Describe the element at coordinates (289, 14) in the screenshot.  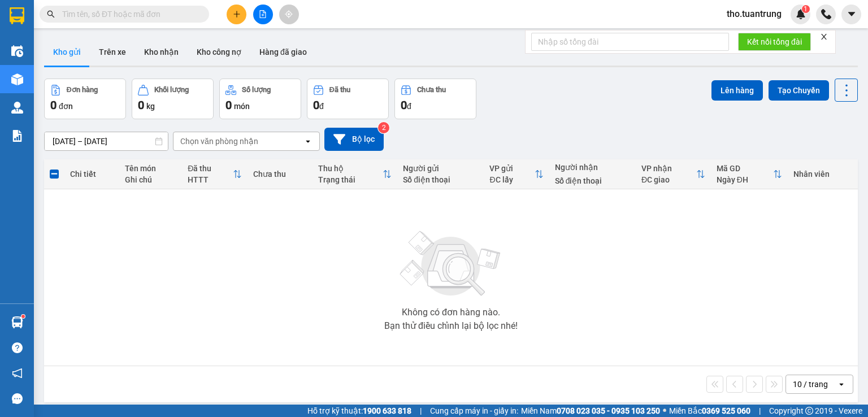
I see `button: aim` at that location.